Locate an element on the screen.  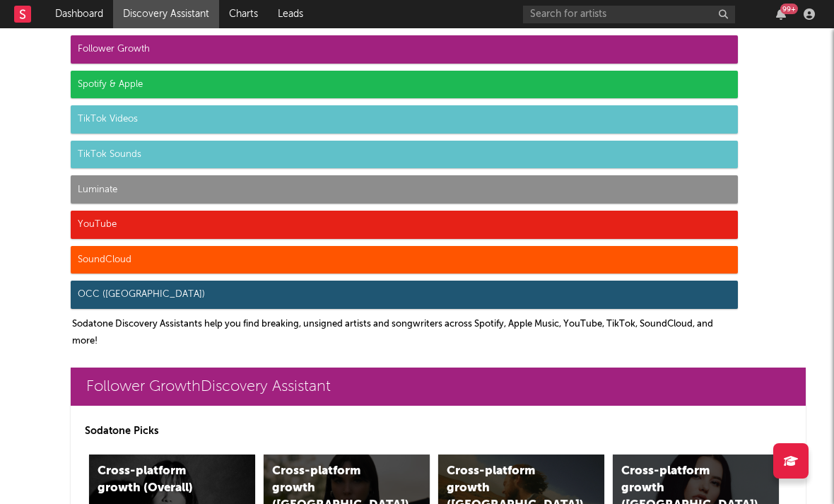
a: Follower GrowthDiscovery Assistant is located at coordinates (438, 387).